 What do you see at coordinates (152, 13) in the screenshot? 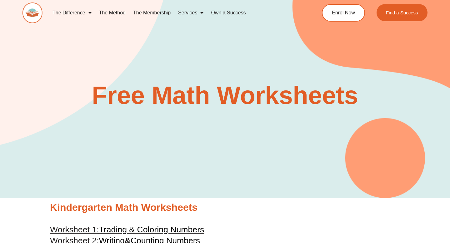
I see `a: The Membership` at bounding box center [152, 13].